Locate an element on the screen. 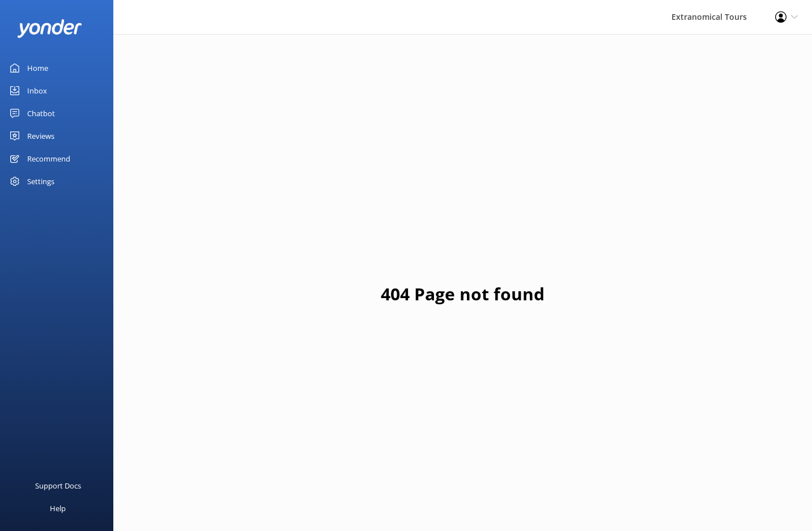 The width and height of the screenshot is (812, 531). div: Chatbot is located at coordinates (41, 114).